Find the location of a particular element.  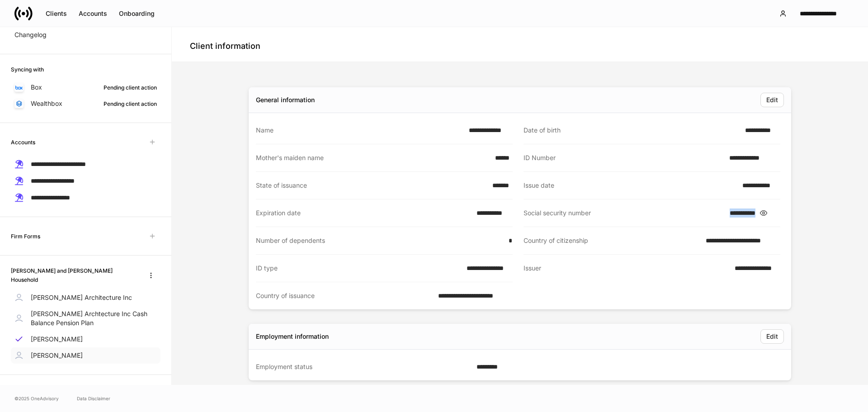

div: Expiration date is located at coordinates (363, 213).